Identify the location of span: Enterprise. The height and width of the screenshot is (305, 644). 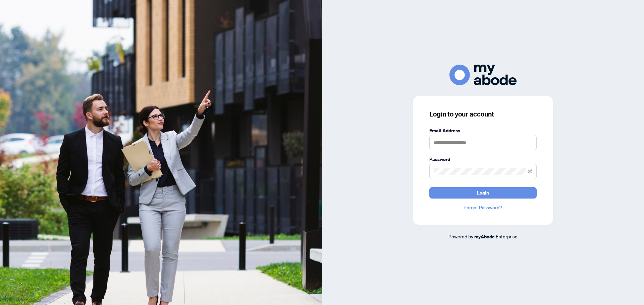
(506, 236).